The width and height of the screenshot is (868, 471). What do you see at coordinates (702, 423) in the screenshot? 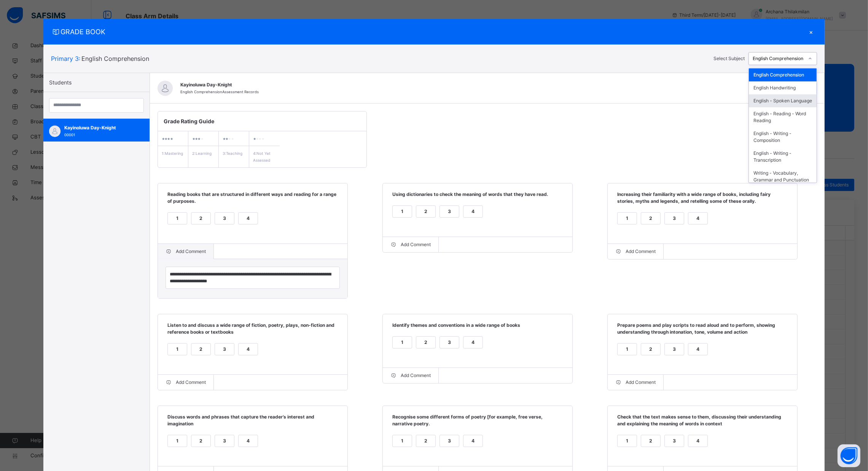
I see `span: Check that the text makes sense to them, discussing their understanding and explaining the meanin...` at bounding box center [702, 423].